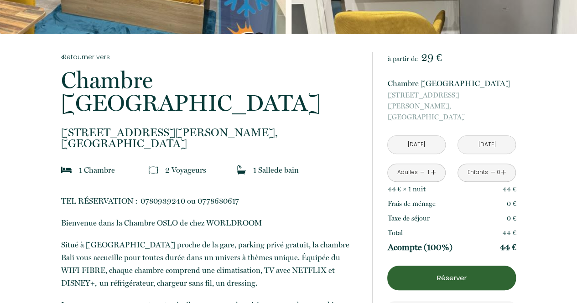 The height and width of the screenshot is (303, 577). I want to click on p: TEL RÉSERVATION : 0780939240 ou 0778680617​, so click(211, 201).